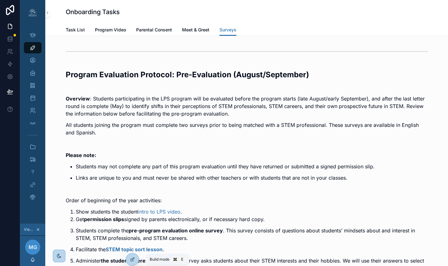 This screenshot has width=448, height=266. What do you see at coordinates (134, 250) in the screenshot?
I see `a: STEM topic sort lesson` at bounding box center [134, 250].